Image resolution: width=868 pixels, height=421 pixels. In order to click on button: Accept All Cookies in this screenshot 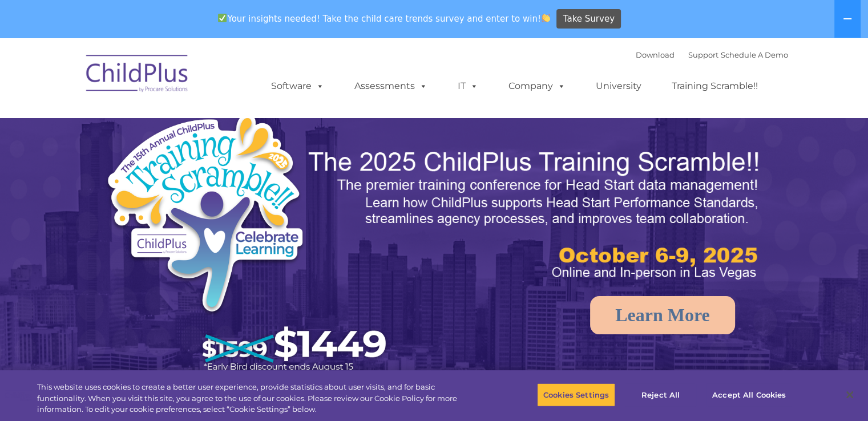, I will do `click(748, 395)`.